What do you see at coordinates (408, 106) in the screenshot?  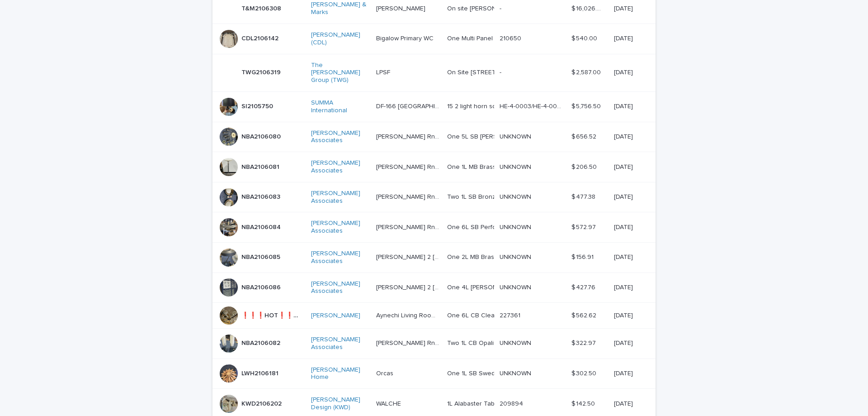 I see `p: DF-166 Huntington Hotel` at bounding box center [408, 106].